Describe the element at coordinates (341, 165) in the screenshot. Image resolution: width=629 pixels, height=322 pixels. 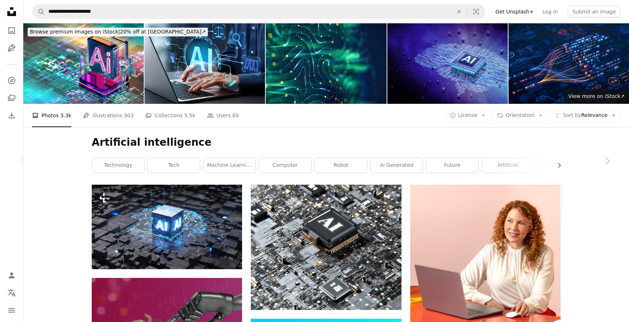
I see `a: robot` at that location.